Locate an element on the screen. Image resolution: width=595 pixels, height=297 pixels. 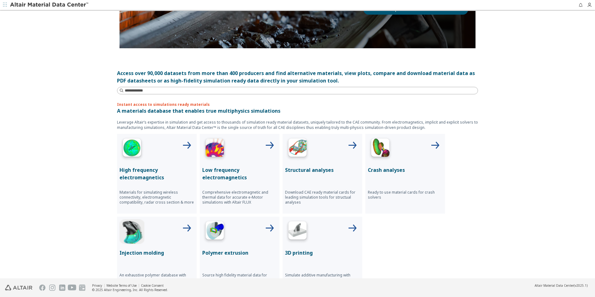
p: A materials database that enables true multiphysics simulations is located at coordinates (297, 111).